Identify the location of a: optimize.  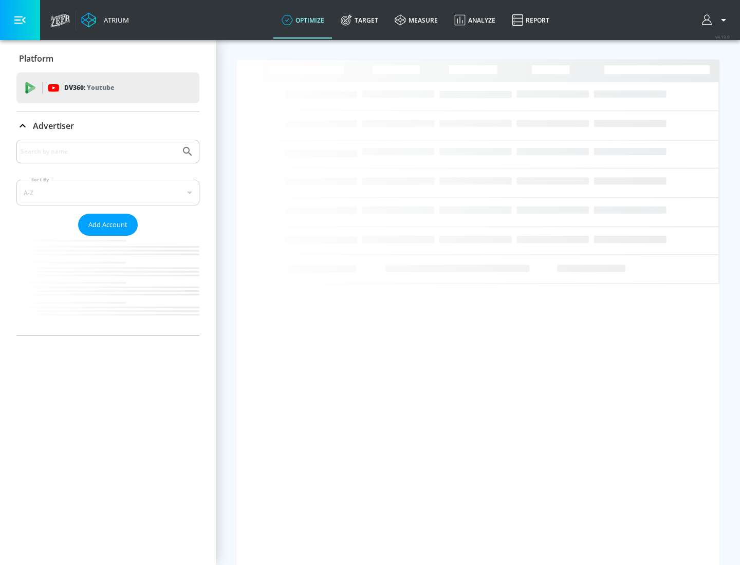
(303, 20).